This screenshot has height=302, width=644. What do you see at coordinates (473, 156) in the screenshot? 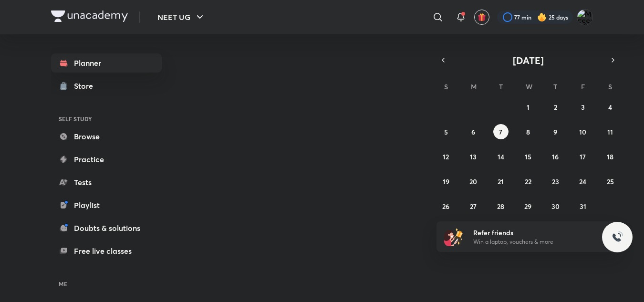
I see `button: October 13, 2025` at bounding box center [473, 156].